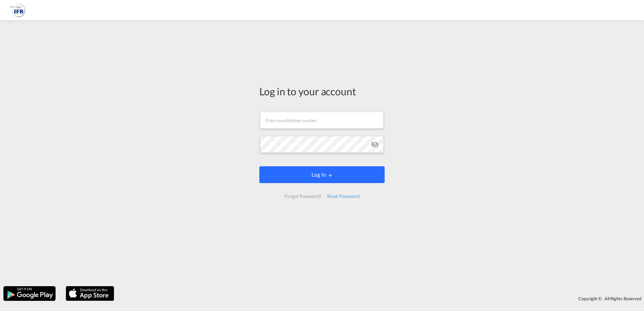  I want to click on img: apple.png, so click(90, 294).